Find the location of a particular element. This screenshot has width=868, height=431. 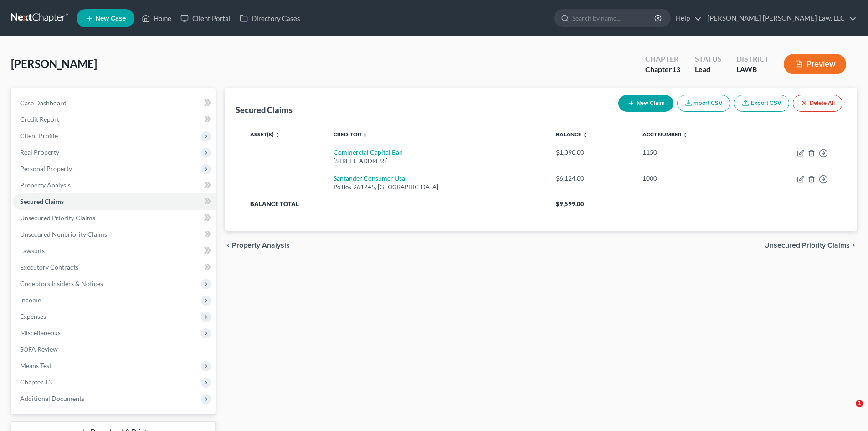

div: Lead is located at coordinates (708, 69).